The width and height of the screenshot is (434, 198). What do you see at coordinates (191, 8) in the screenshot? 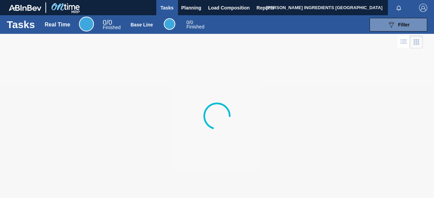
I see `span: Planning` at bounding box center [191, 8].